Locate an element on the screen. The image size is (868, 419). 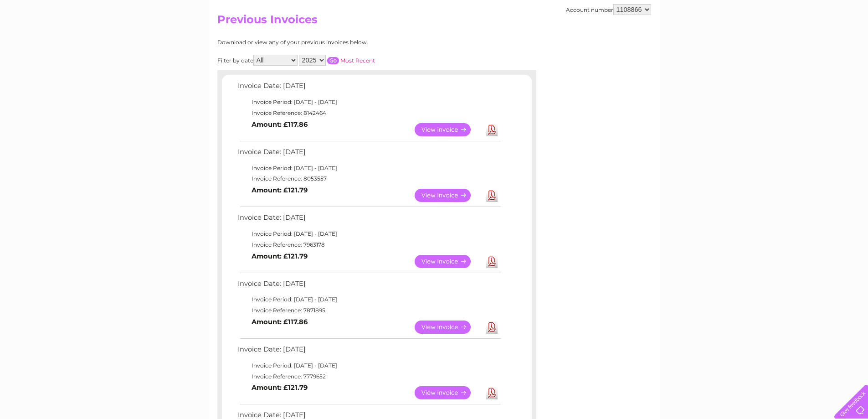
td: Invoice Reference: 8053557 is located at coordinates (369, 179).